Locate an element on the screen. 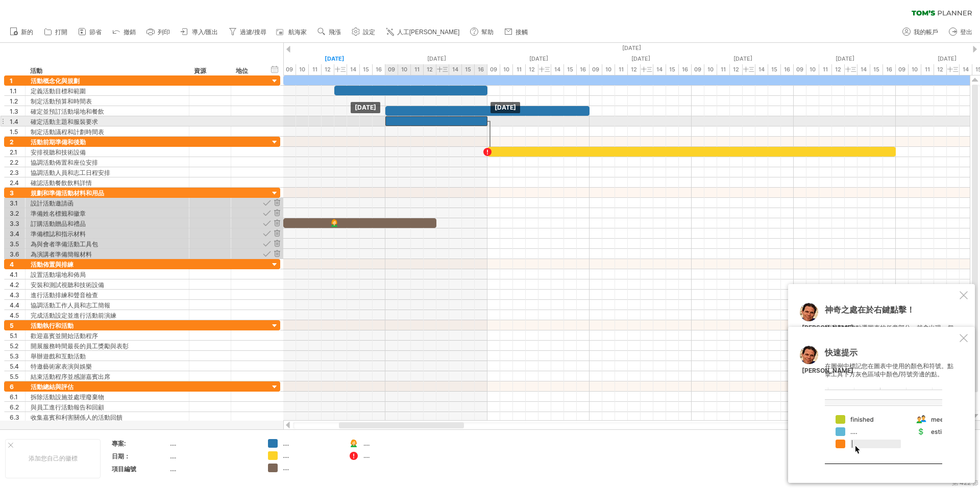 Image resolution: width=980 pixels, height=488 pixels. font: 我的帳戶 is located at coordinates (925, 32).